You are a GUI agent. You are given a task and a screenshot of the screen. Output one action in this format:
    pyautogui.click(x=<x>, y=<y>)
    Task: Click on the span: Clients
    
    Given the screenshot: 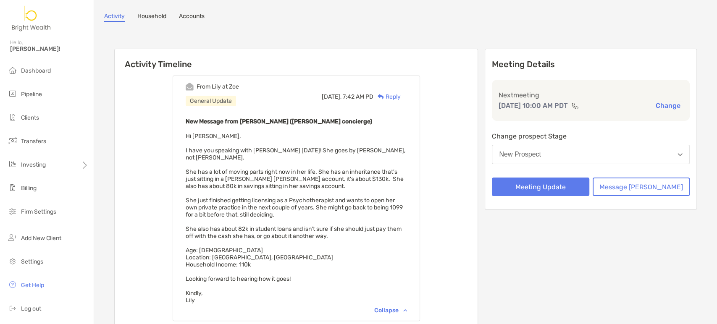 What is the action you would take?
    pyautogui.click(x=30, y=118)
    